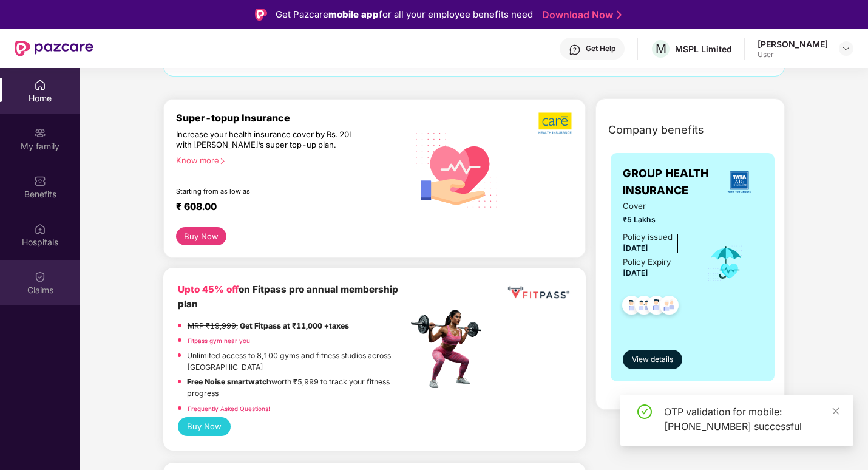 This screenshot has width=868, height=470. I want to click on img: svg+xml;base64,PHN2ZyBpZD0iSG9tZSIgeG1sbnM9Imh0dHA6Ly93d3cudzMub3JnLzIwMDAvc3ZnIiB3aWR0aD0iMjAiIG..., so click(40, 85).